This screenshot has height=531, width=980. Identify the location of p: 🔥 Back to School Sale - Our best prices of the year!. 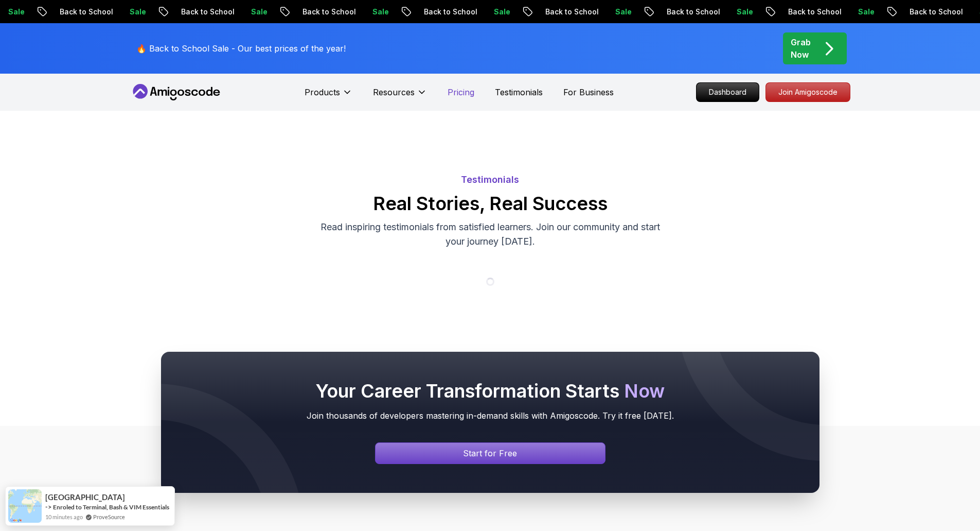
(241, 48).